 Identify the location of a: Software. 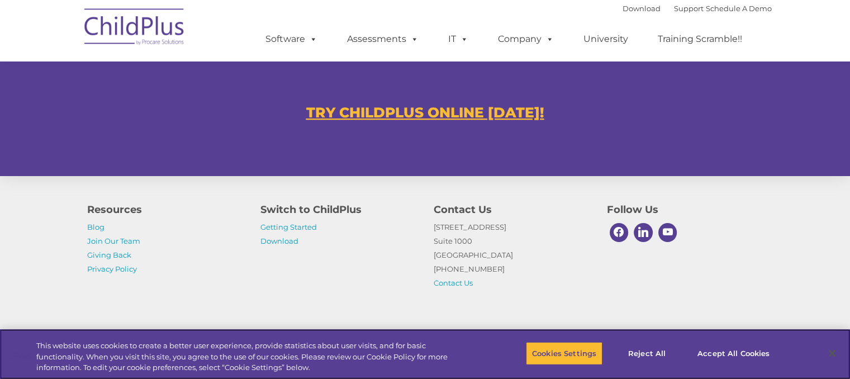
(291, 39).